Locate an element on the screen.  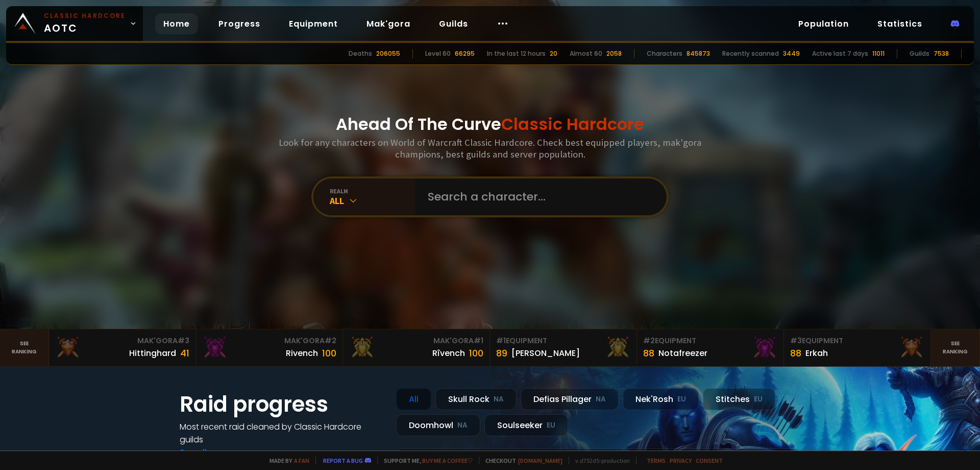
span: Classic Hardcore is located at coordinates (573, 123).